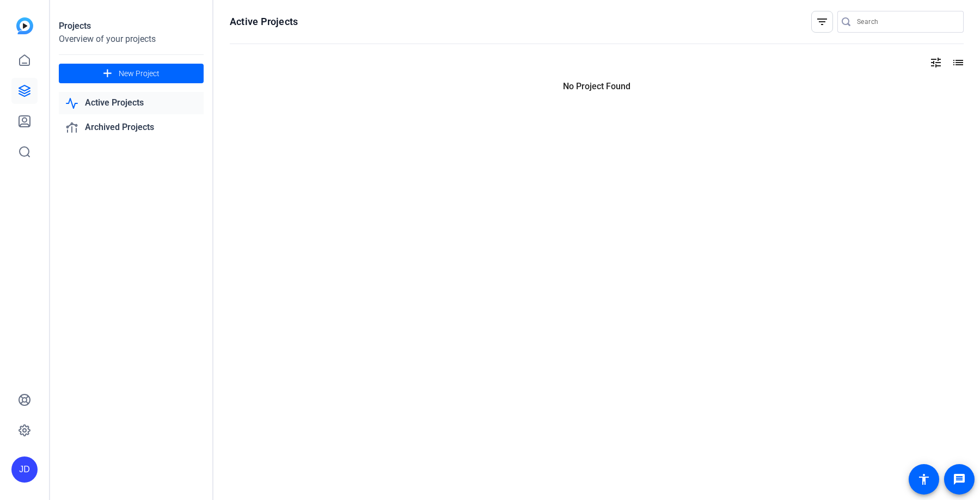 This screenshot has width=980, height=500. I want to click on mat-icon: list, so click(957, 62).